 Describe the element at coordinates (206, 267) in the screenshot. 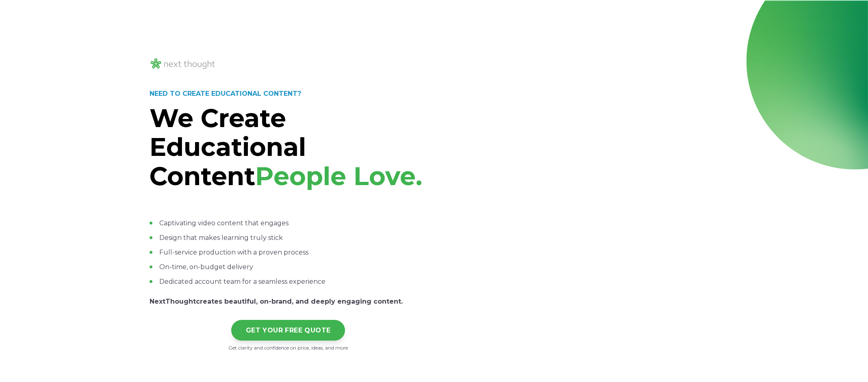

I see `span: On-time, on-budget delivery` at that location.